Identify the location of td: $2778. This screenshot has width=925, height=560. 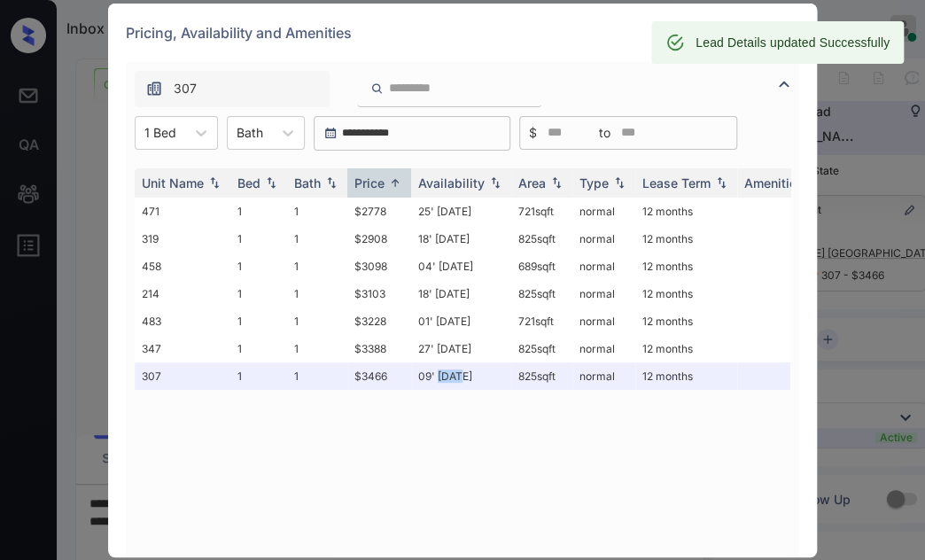
(379, 211).